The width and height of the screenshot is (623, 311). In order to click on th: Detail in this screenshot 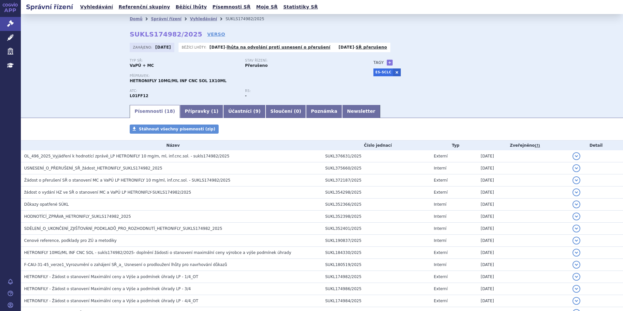, I will do `click(596, 145)`.